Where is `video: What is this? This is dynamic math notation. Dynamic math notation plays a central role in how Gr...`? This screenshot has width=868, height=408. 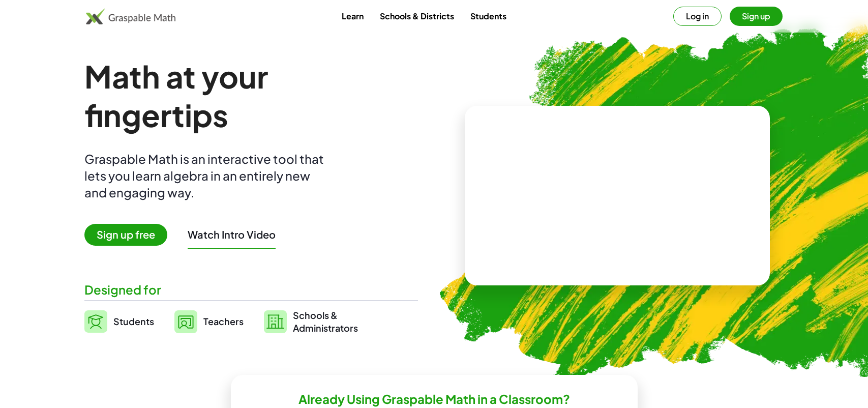 video: What is this? This is dynamic math notation. Dynamic math notation plays a central role in how Gr... is located at coordinates (617, 196).